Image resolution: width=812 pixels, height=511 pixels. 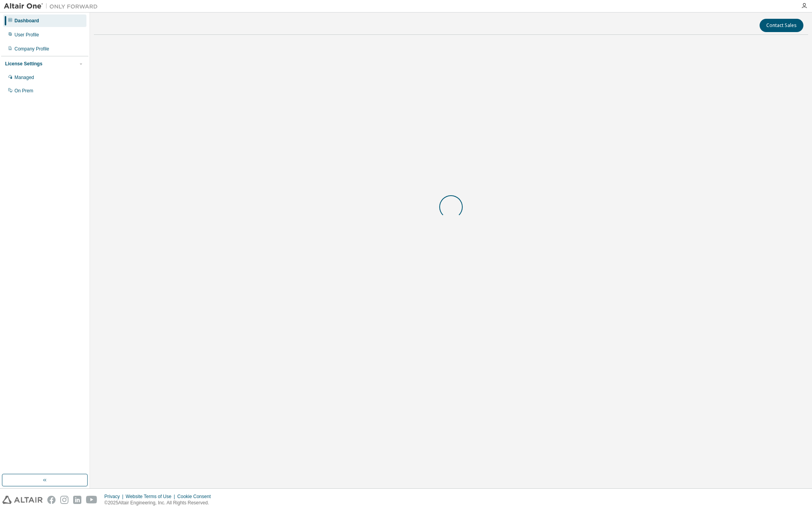 What do you see at coordinates (32, 49) in the screenshot?
I see `div: Company Profile` at bounding box center [32, 49].